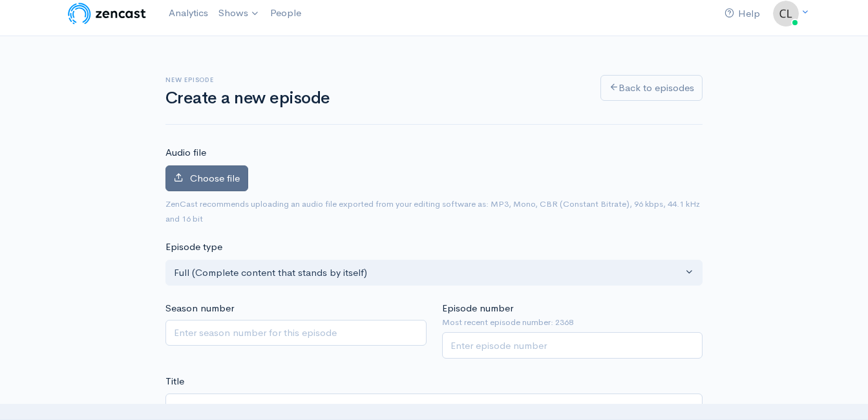  I want to click on div: Full (Complete content that stands by itself), so click(428, 273).